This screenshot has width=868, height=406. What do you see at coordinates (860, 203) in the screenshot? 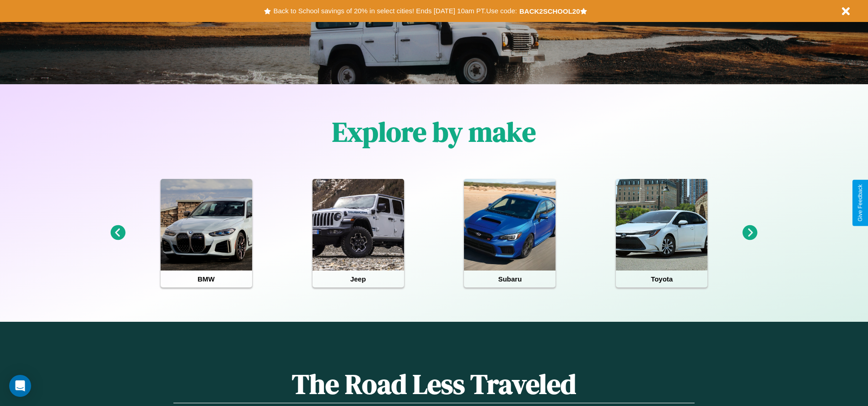
I see `div: Give Feedback` at bounding box center [860, 203].